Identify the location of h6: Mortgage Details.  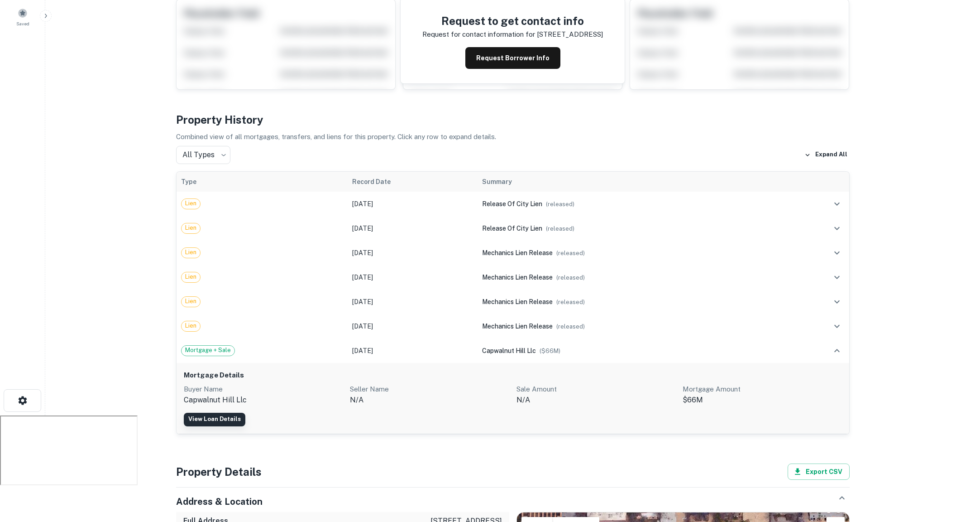
(513, 375).